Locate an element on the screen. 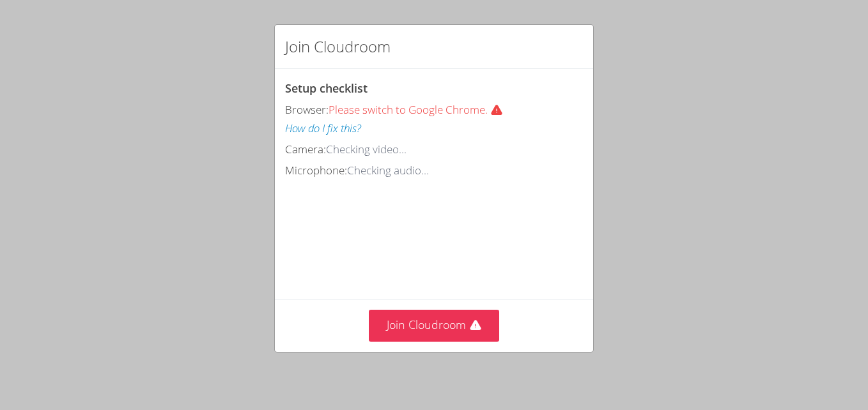 The width and height of the screenshot is (868, 410). button: Join Cloudroom is located at coordinates (434, 325).